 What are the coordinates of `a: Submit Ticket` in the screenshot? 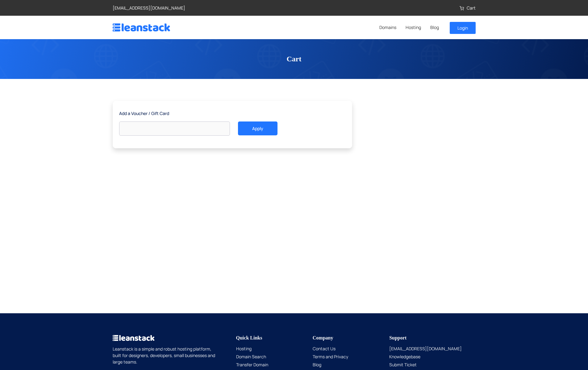 It's located at (403, 365).